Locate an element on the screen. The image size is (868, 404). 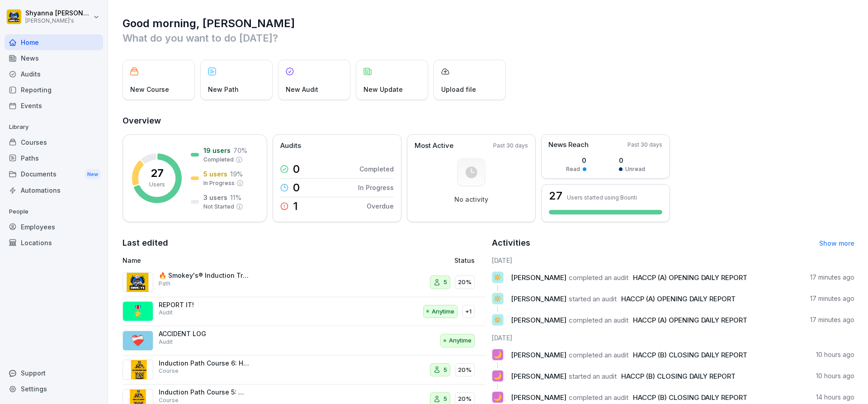
p: 70 % is located at coordinates (240, 150).